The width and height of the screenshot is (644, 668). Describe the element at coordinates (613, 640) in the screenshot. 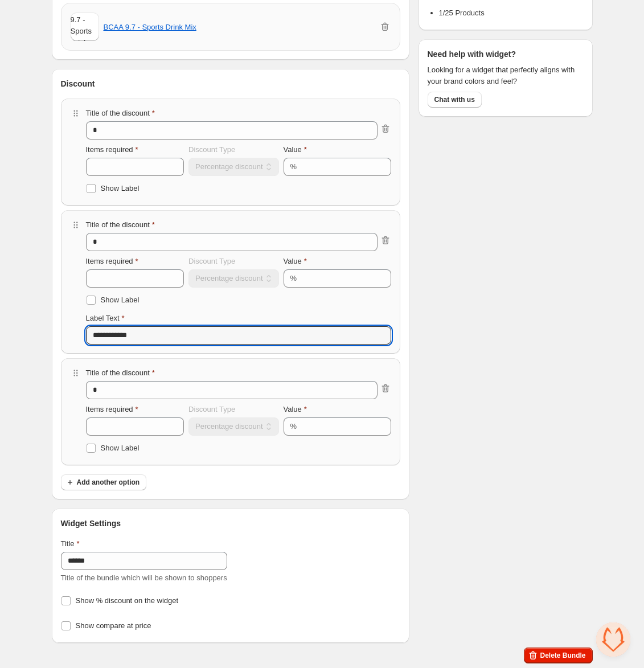

I see `a: Open chat` at that location.